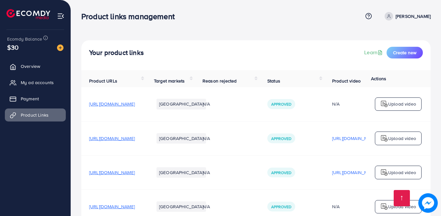  Describe the element at coordinates (131, 16) in the screenshot. I see `h3: Product links management` at that location.